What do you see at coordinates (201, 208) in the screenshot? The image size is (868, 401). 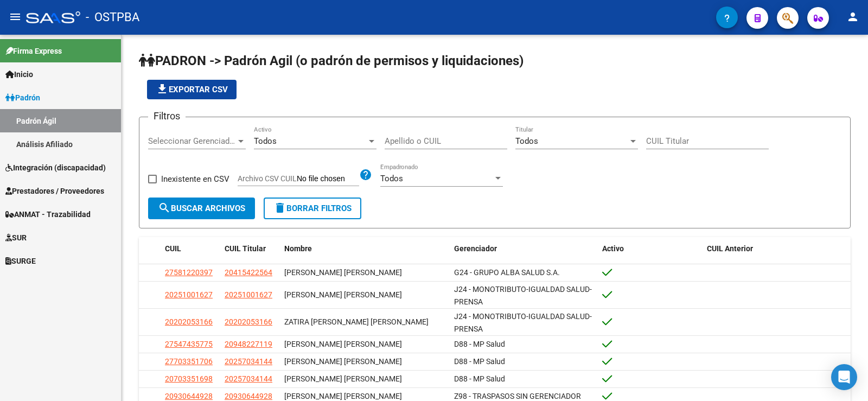 I see `span: Buscar Archivos` at bounding box center [201, 208].